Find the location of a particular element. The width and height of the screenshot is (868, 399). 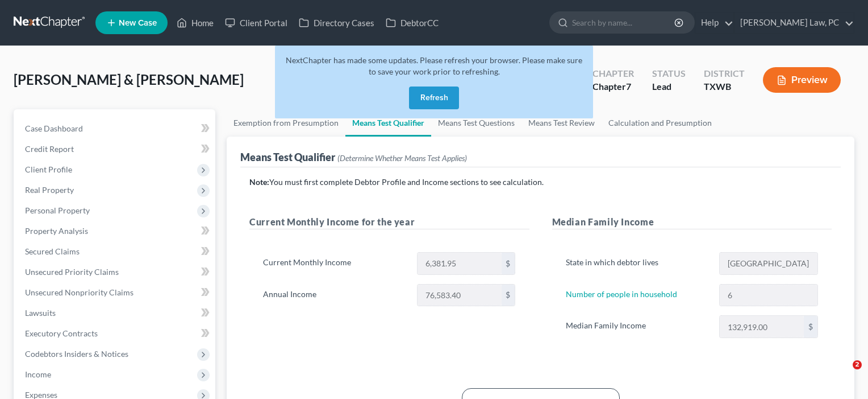

label: Median Family Income is located at coordinates (637, 327).